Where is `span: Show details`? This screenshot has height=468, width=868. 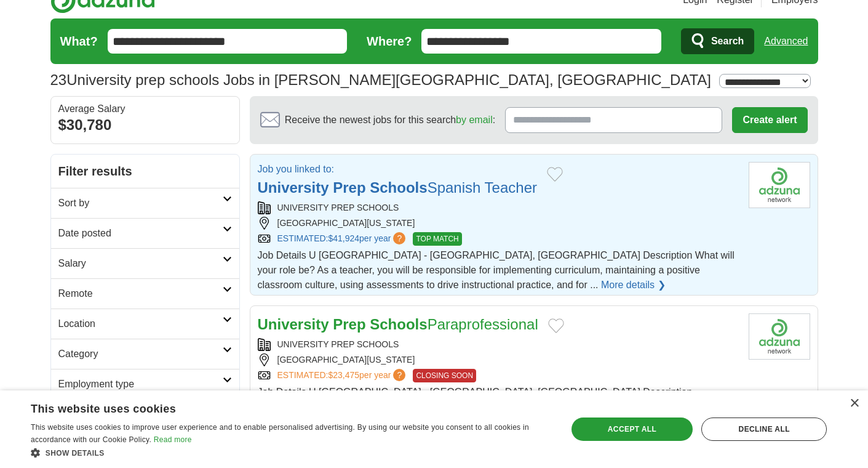 span: Show details is located at coordinates (75, 453).